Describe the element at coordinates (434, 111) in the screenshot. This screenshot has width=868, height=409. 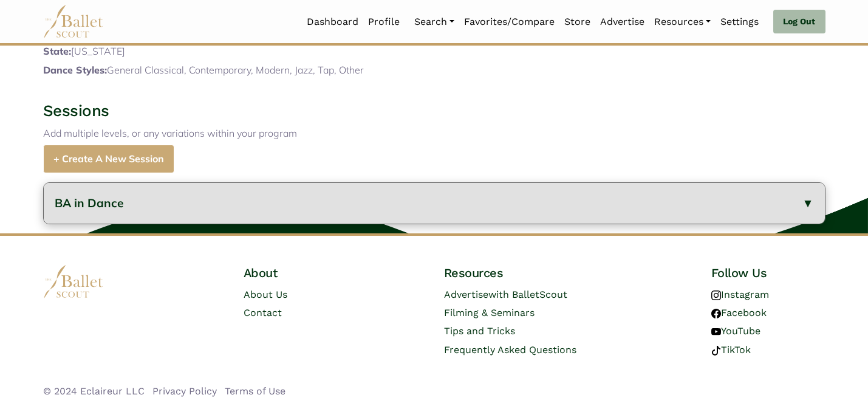
I see `h3: Sessions` at that location.